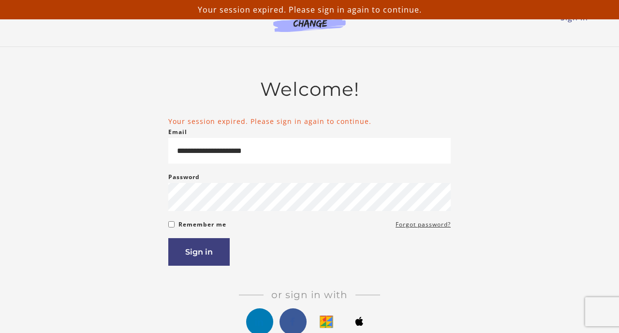 Image resolution: width=619 pixels, height=333 pixels. I want to click on label: Remember me, so click(202, 224).